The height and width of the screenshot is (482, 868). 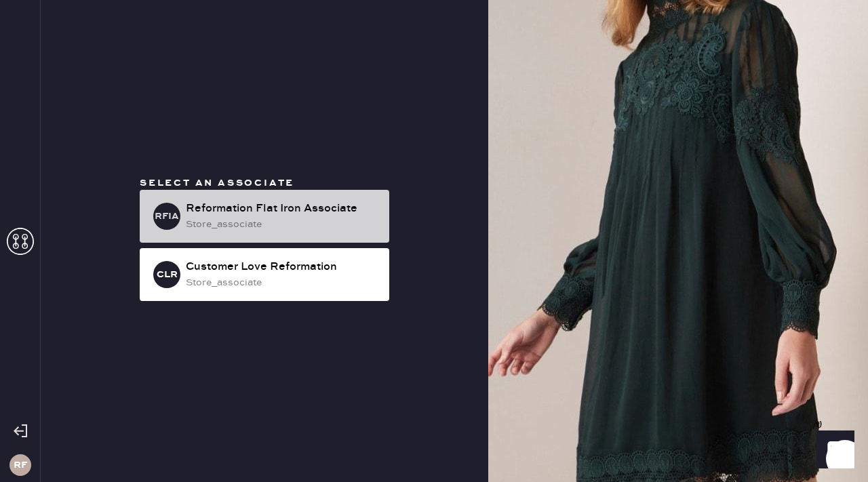 I want to click on div: Customer Love Reformation, so click(x=282, y=267).